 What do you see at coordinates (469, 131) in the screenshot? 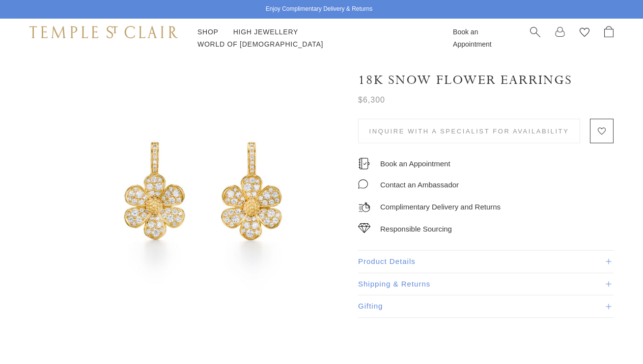
I see `button: Inquire With A Specialist for Availability` at bounding box center [469, 131].